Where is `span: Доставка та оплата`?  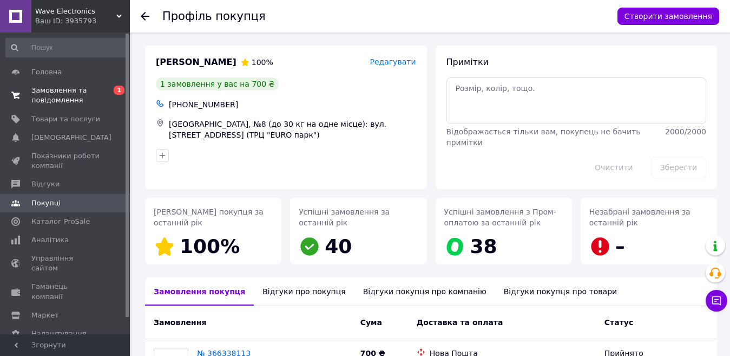
span: Доставка та оплата is located at coordinates (460, 322).